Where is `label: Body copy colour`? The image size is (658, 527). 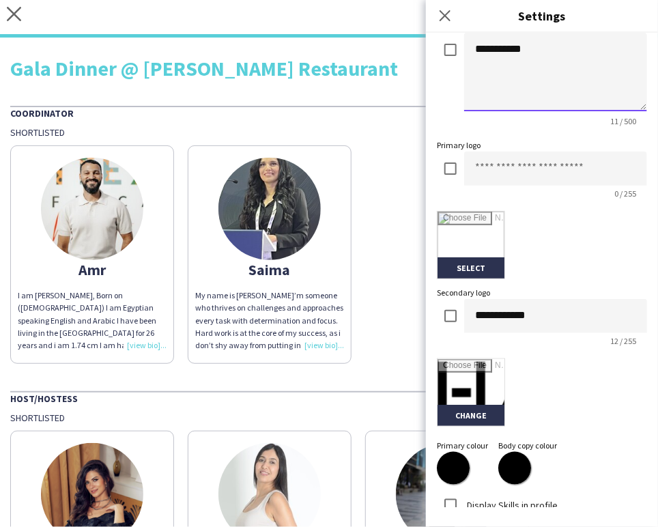 label: Body copy colour is located at coordinates (528, 445).